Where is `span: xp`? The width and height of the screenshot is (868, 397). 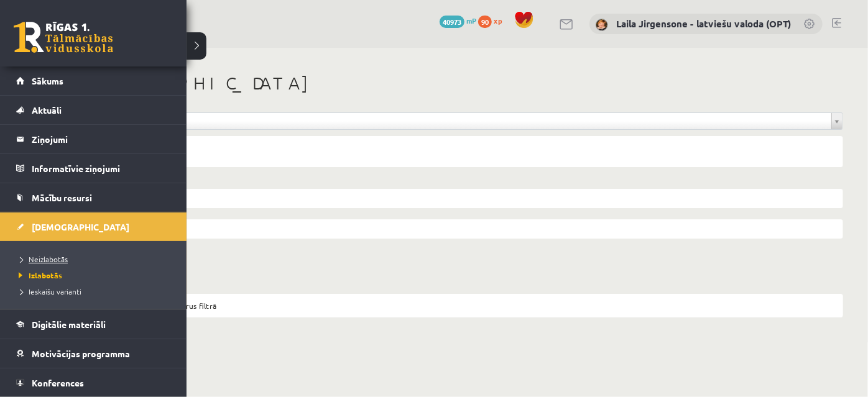 span: xp is located at coordinates (498, 20).